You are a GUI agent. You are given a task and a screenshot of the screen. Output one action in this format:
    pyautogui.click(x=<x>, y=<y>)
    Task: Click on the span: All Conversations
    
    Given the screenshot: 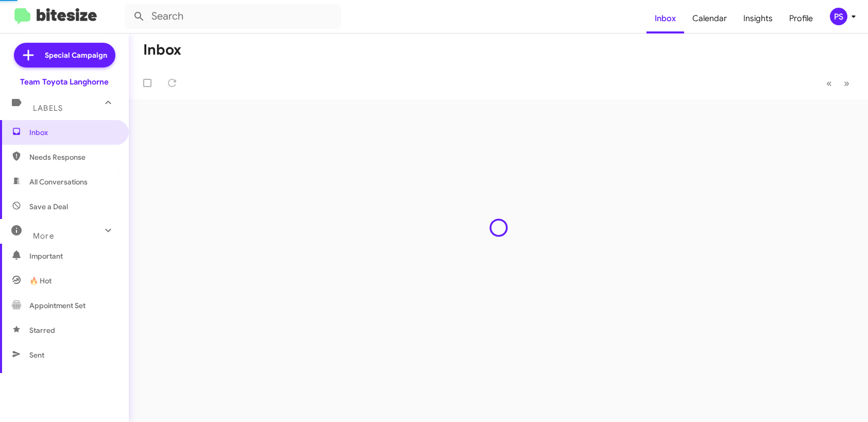 What is the action you would take?
    pyautogui.click(x=58, y=182)
    